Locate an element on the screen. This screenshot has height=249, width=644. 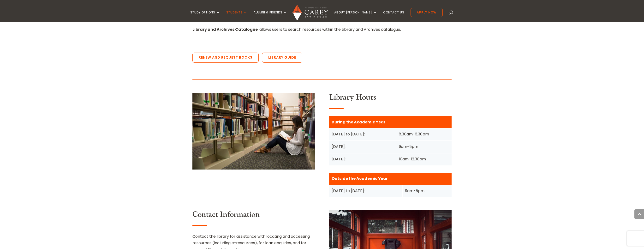
strong: During the Academic Year is located at coordinates (358, 122).